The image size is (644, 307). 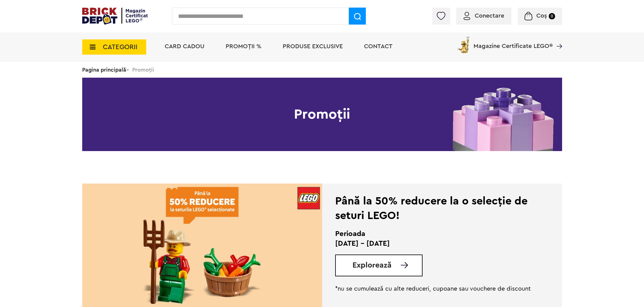 What do you see at coordinates (184, 46) in the screenshot?
I see `span: Card Cadou` at bounding box center [184, 46].